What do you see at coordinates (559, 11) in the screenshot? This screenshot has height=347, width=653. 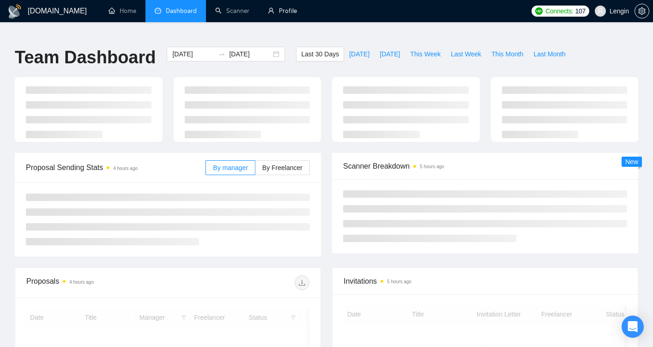 I see `span: Connects:` at bounding box center [559, 11].